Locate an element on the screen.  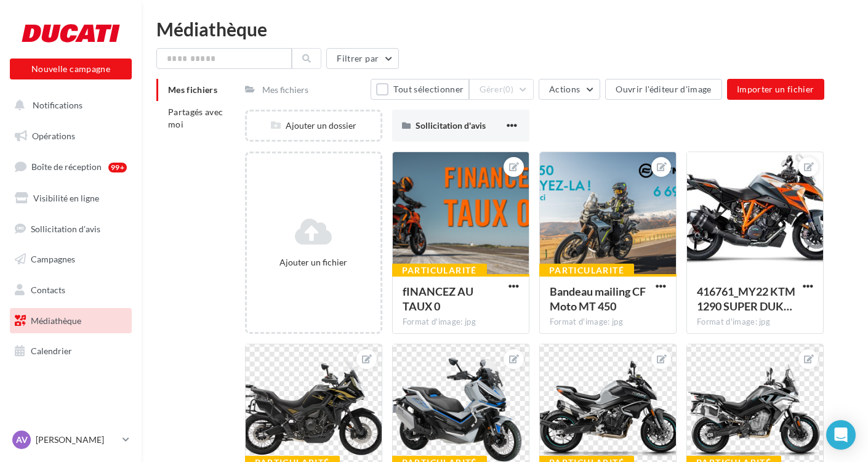
span: Boîte de réception is located at coordinates (67, 167).